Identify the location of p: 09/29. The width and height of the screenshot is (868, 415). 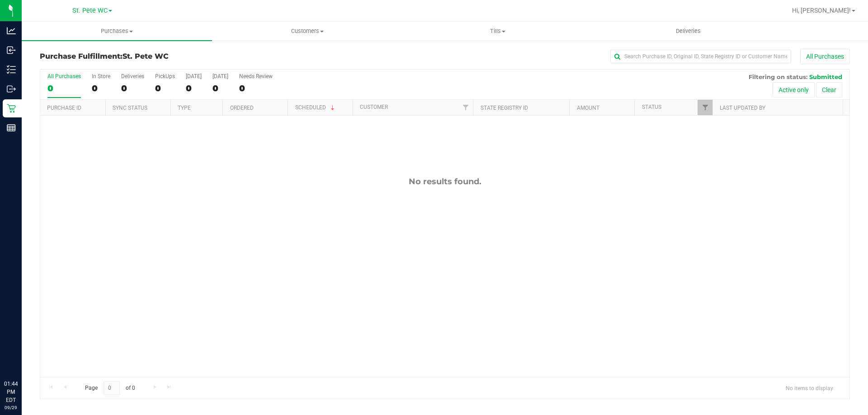
(11, 407).